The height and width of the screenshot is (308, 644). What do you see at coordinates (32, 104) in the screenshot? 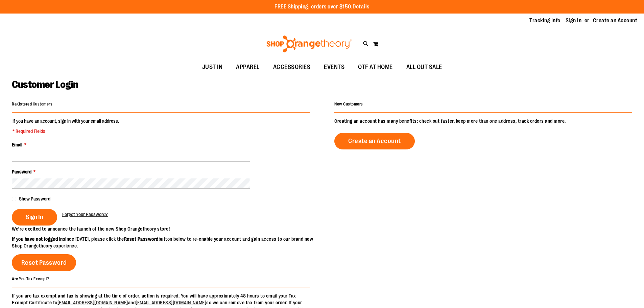
I see `strong: Registered Customers` at bounding box center [32, 104].